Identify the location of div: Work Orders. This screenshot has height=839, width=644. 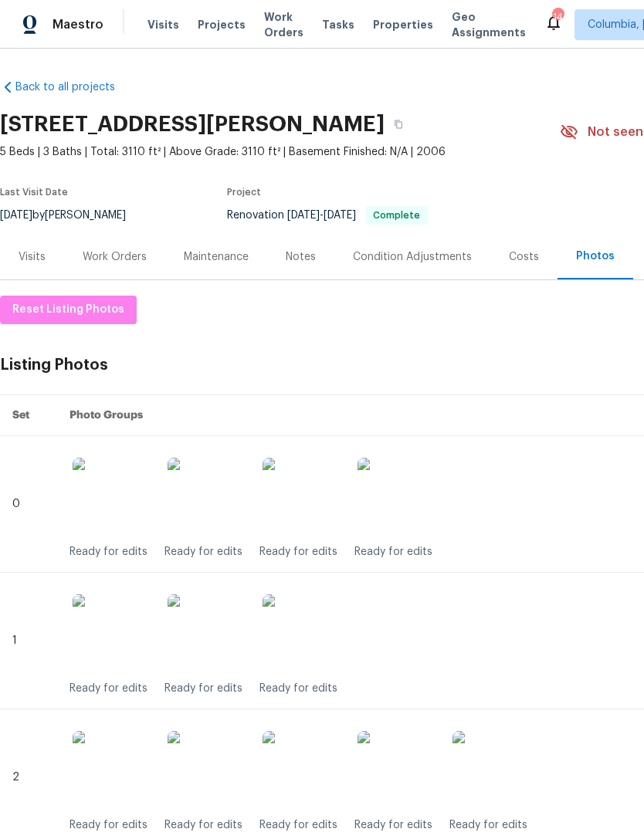
(114, 257).